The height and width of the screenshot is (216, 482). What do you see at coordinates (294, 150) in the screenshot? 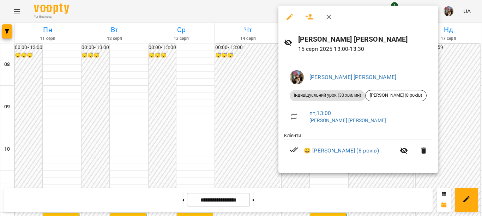
I see `svg: Візит сплачено` at bounding box center [294, 150].